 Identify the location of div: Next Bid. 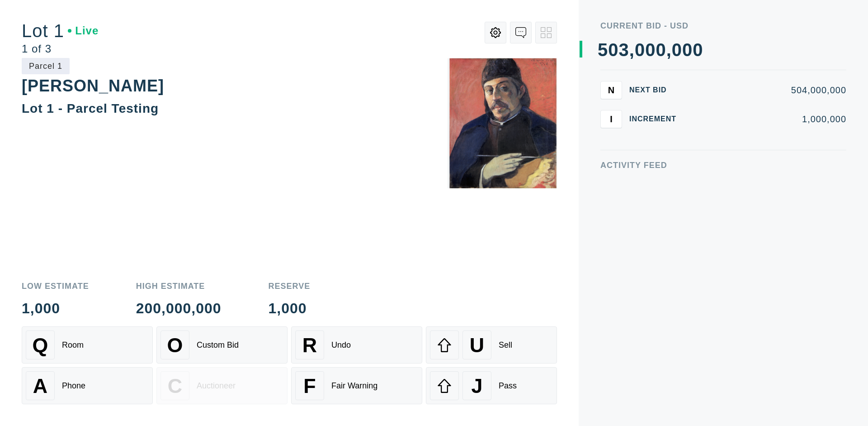
(656, 90).